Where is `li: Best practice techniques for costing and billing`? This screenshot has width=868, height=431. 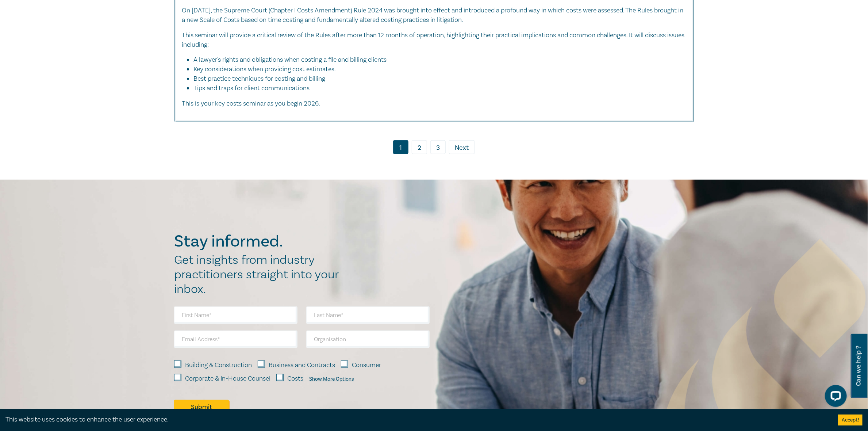 li: Best practice techniques for costing and billing is located at coordinates (437, 79).